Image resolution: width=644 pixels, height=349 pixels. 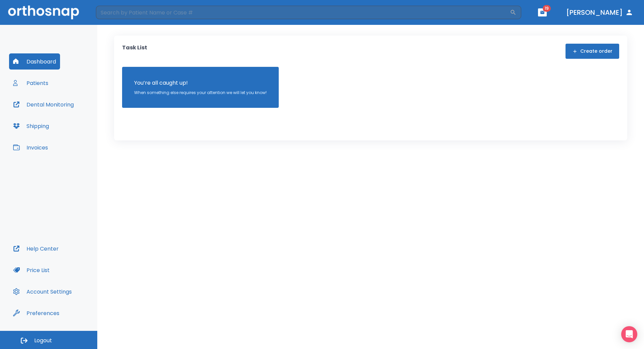 What do you see at coordinates (36, 248) in the screenshot?
I see `a: Help Center` at bounding box center [36, 248].